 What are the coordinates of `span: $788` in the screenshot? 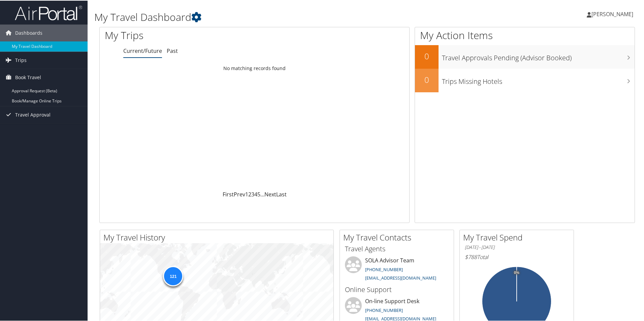 It's located at (471, 257).